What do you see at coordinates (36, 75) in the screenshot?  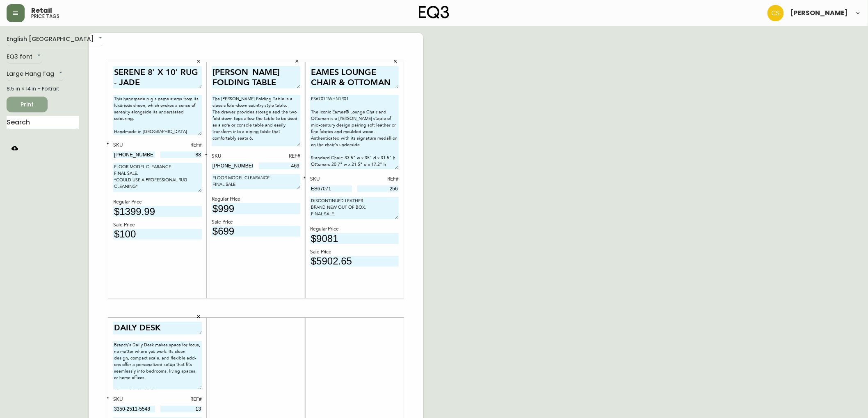 I see `div: Large Hang Tag` at bounding box center [36, 75].